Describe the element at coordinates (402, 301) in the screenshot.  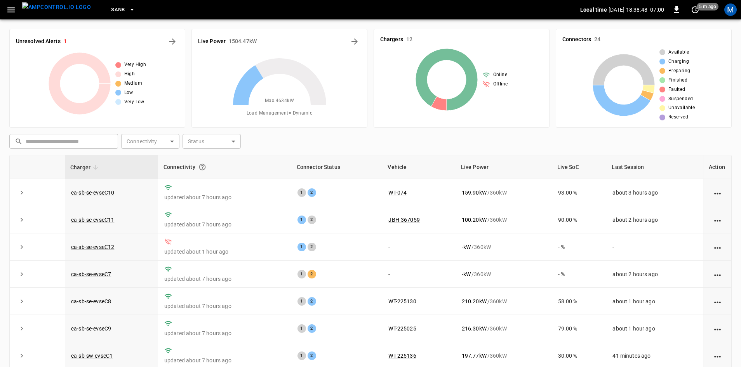
I see `a: WT-225130` at that location.